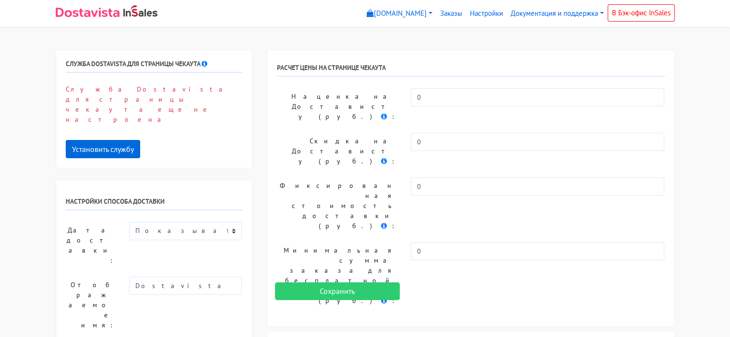 Image resolution: width=730 pixels, height=337 pixels. I want to click on label: Отображаемое имя:, so click(90, 305).